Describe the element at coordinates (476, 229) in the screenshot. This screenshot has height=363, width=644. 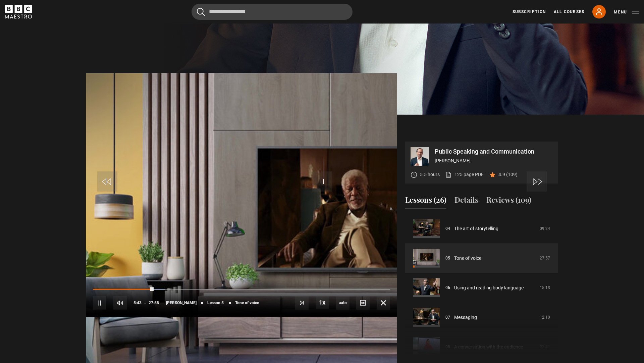
I see `a: The art of storytelling` at that location.